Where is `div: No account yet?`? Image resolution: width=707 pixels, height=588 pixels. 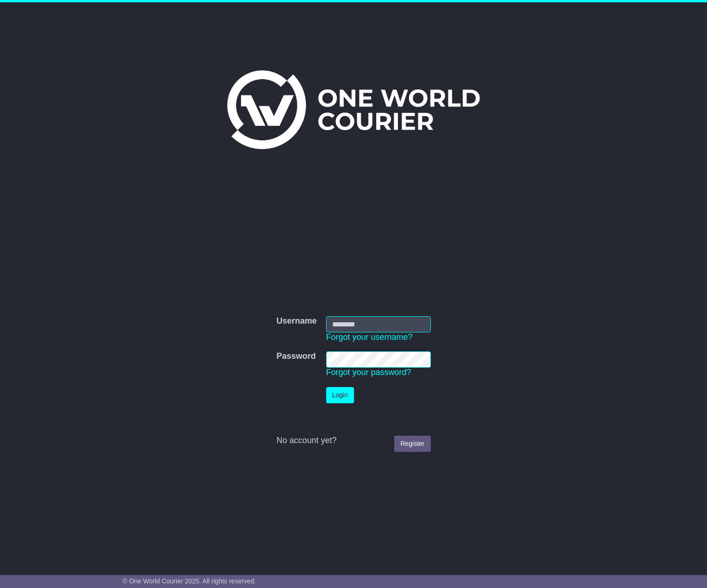
div: No account yet? is located at coordinates (353, 441).